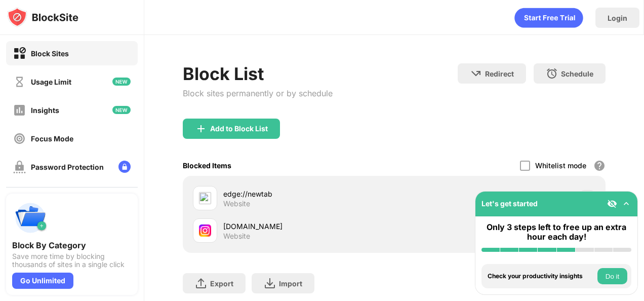 Image resolution: width=644 pixels, height=301 pixels. Describe the element at coordinates (557, 232) in the screenshot. I see `div: Only 3 steps left to free up an extra hour each day!` at that location.